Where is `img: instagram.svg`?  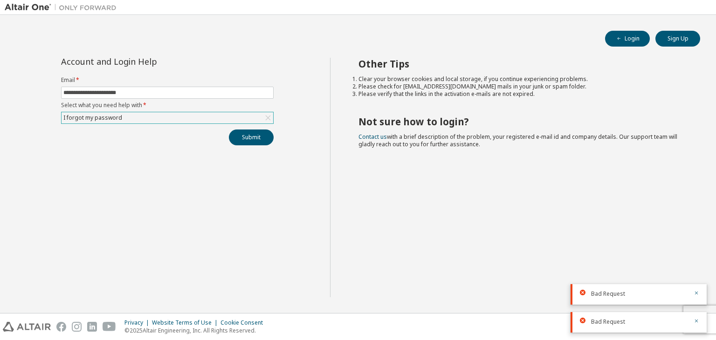
img: instagram.svg is located at coordinates (76, 327).